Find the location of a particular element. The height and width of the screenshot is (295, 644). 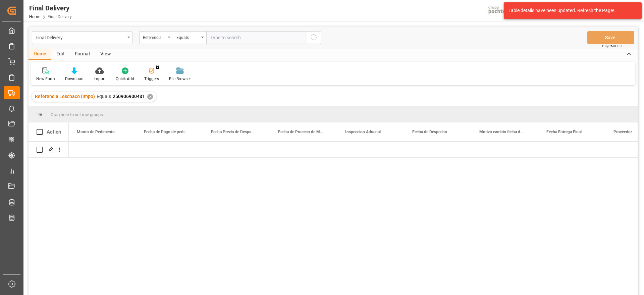

button: search button is located at coordinates (314, 38).